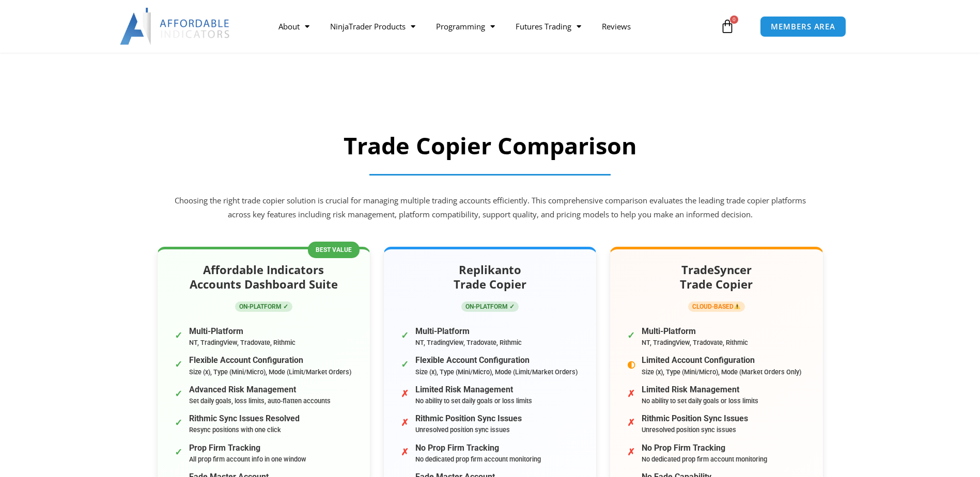  What do you see at coordinates (235, 430) in the screenshot?
I see `small: Resync positions with one click` at bounding box center [235, 430].